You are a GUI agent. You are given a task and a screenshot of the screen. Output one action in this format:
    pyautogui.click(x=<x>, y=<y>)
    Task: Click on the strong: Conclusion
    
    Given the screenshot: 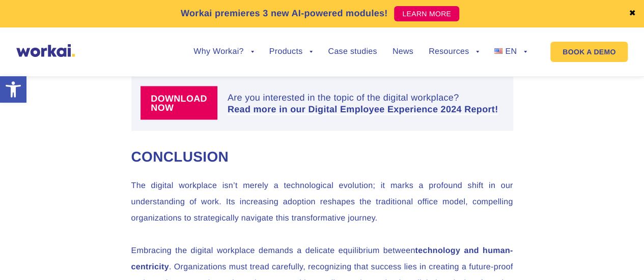 What is the action you would take?
    pyautogui.click(x=180, y=157)
    